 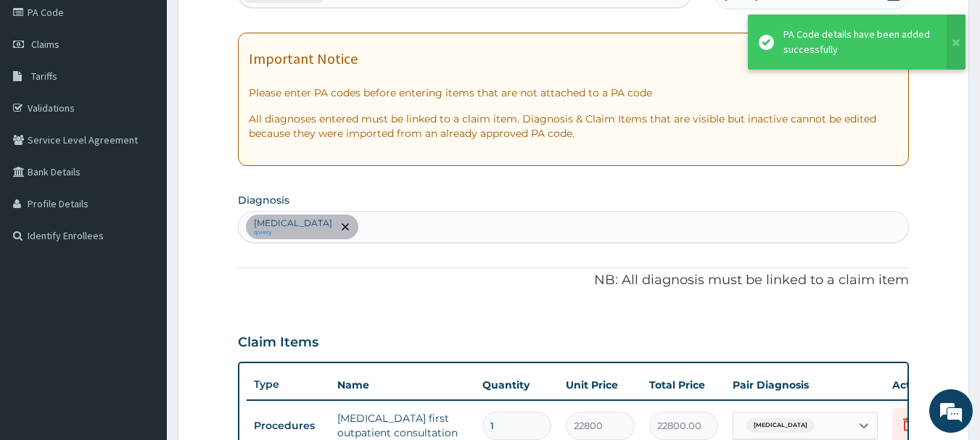 What do you see at coordinates (921, 385) in the screenshot?
I see `th: Actions` at bounding box center [921, 385].